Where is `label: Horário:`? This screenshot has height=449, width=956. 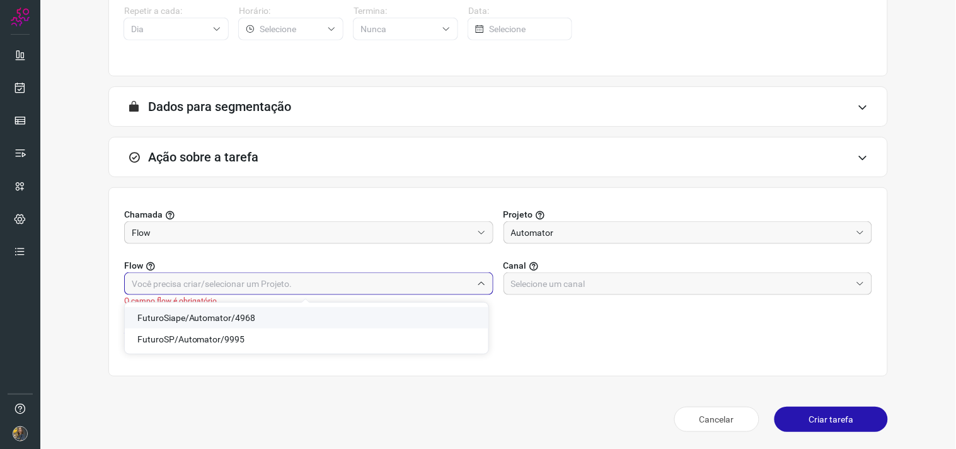 label: Horário: is located at coordinates (291, 11).